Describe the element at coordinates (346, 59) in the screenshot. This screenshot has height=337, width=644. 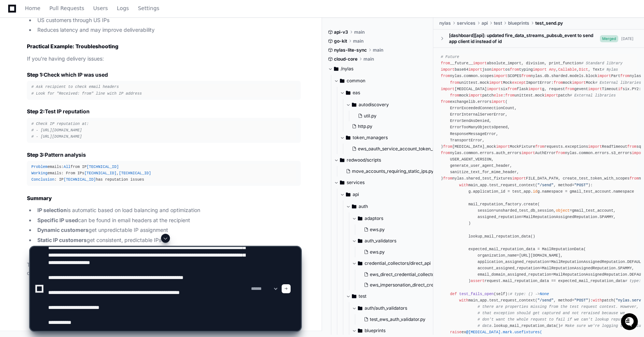
I see `span: cloud-core` at that location.